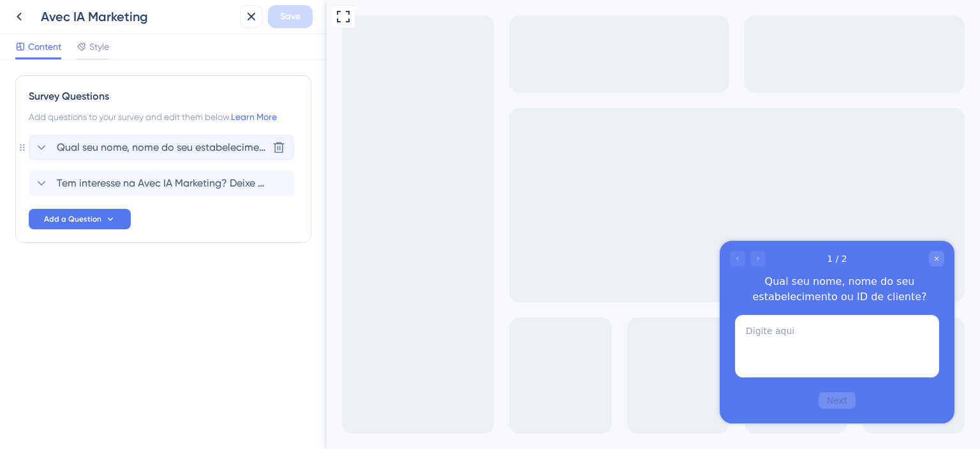 The width and height of the screenshot is (980, 449). Describe the element at coordinates (73, 219) in the screenshot. I see `span: Add a Question` at that location.